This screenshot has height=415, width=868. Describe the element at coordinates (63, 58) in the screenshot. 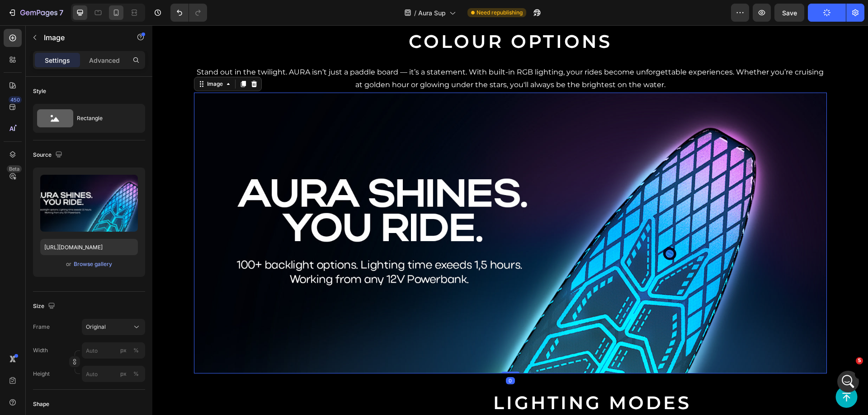

I see `div: Image` at that location.